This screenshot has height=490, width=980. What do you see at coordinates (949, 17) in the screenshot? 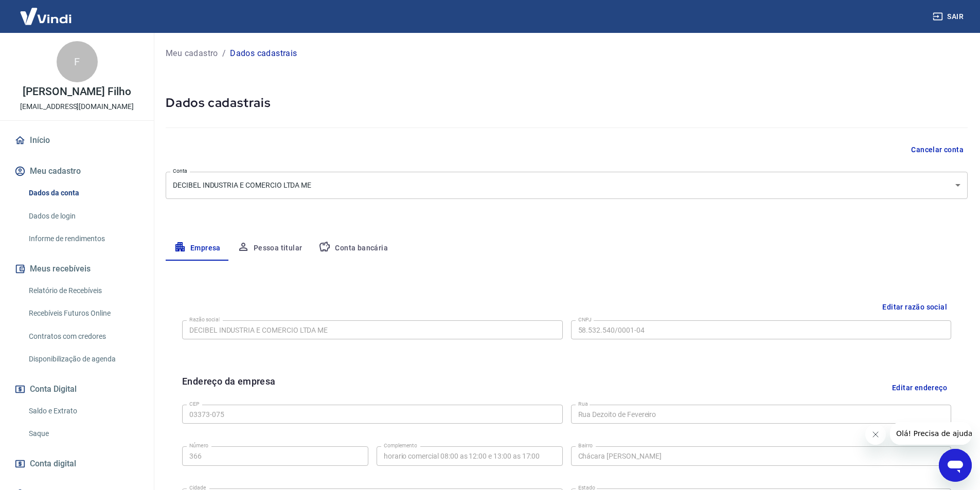
I see `button: Sair` at bounding box center [949, 17].